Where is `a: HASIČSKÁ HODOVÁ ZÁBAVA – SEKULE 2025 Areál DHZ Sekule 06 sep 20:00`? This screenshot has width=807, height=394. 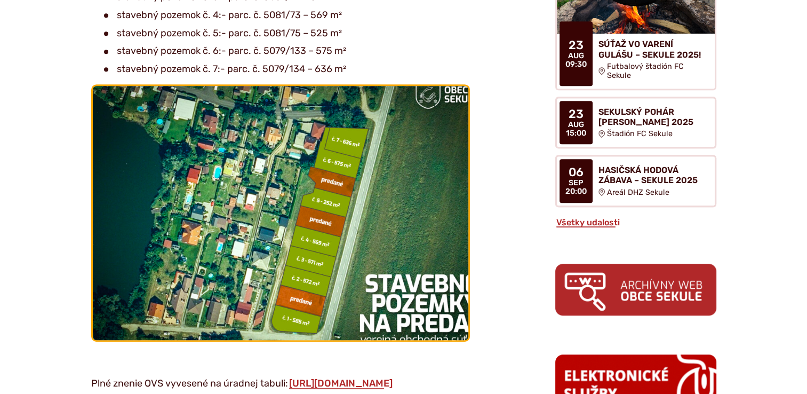 a: HASIČSKÁ HODOVÁ ZÁBAVA – SEKULE 2025 Areál DHZ Sekule 06 sep 20:00 is located at coordinates (636, 180).